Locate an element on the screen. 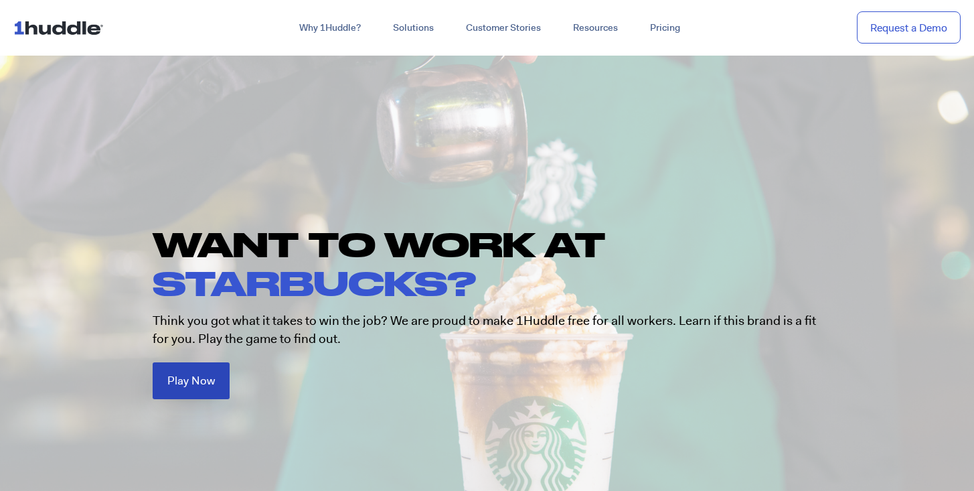  a: Resources is located at coordinates (595, 28).